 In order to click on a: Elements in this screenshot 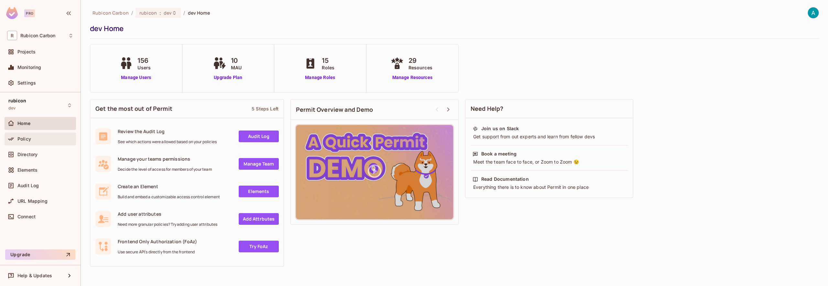, I will do `click(259, 191)`.